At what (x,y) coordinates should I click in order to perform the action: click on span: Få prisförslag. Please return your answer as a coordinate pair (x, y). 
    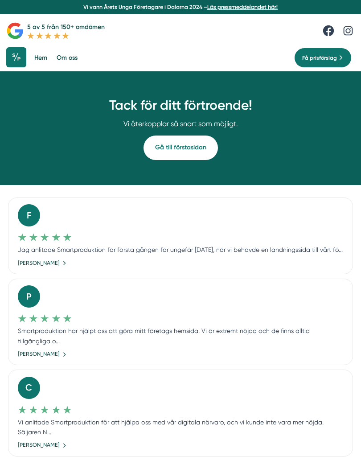
    Looking at the image, I should click on (320, 58).